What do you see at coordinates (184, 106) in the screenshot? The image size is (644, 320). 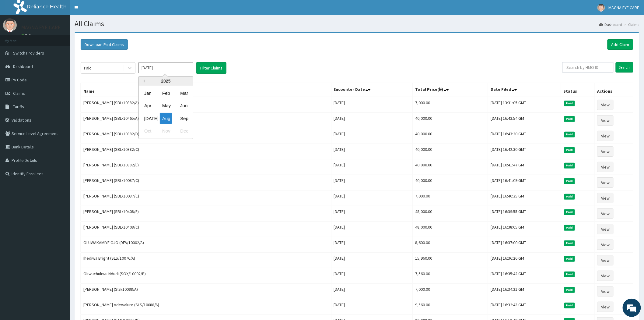 I see `div: Choose June 2025` at bounding box center [184, 106].